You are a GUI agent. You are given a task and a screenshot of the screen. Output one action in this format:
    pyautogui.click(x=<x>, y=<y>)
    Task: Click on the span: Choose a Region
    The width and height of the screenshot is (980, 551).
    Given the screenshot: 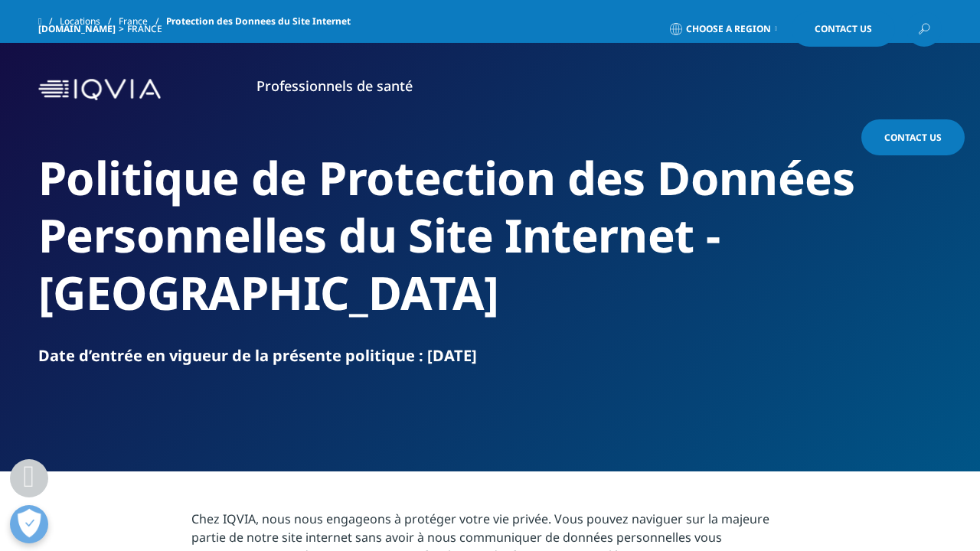 What is the action you would take?
    pyautogui.click(x=728, y=29)
    